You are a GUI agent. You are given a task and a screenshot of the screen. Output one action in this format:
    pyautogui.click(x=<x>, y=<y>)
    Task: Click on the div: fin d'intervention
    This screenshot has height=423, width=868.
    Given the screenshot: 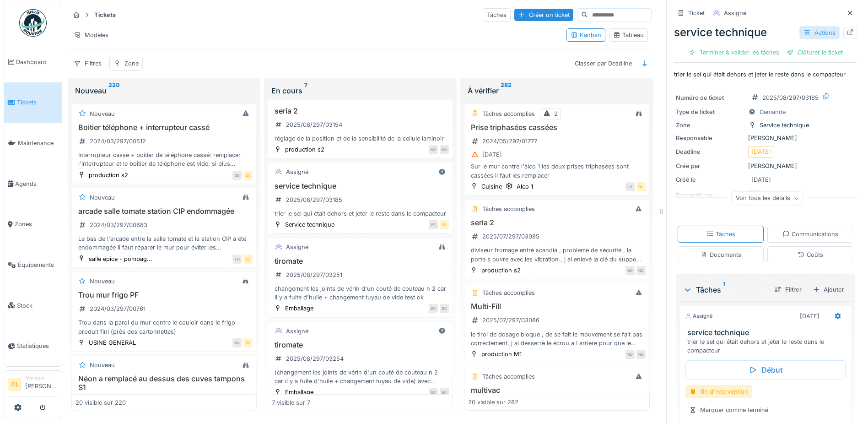 What is the action you would take?
    pyautogui.click(x=719, y=391)
    